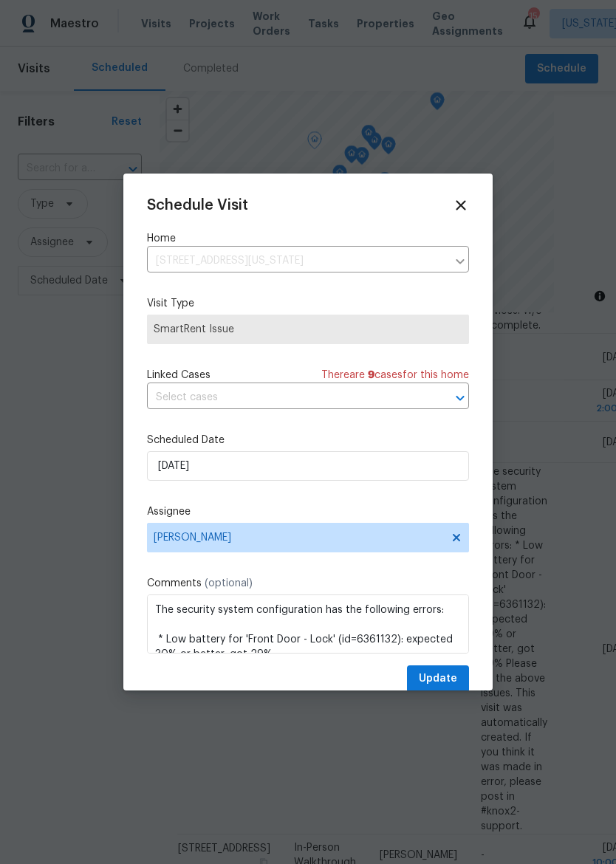 Image resolution: width=616 pixels, height=864 pixels. I want to click on textarea: The security system configuration has the following errors: * Low battery for 'Front Door - Lock'..., so click(308, 624).